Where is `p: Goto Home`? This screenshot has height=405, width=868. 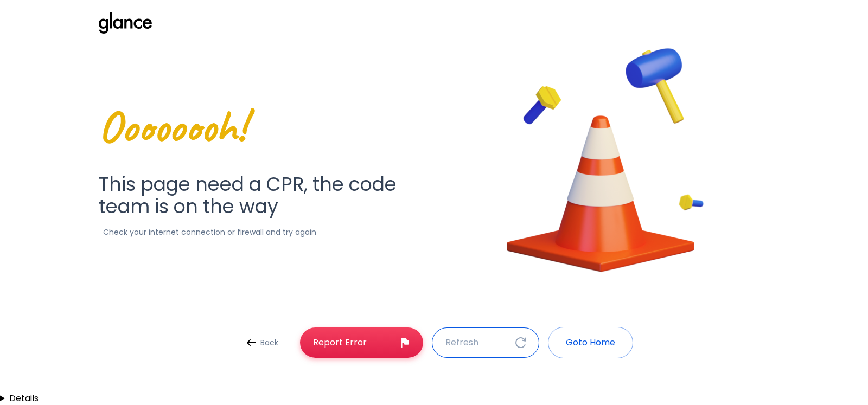
p: Goto Home is located at coordinates (590, 342).